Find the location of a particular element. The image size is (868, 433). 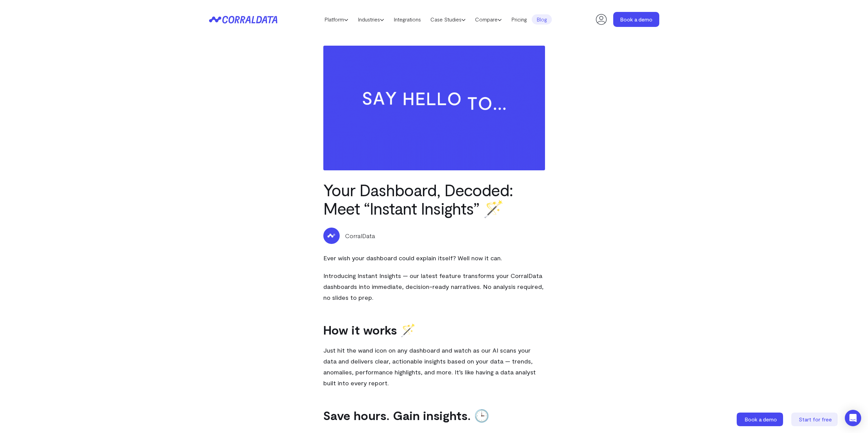

span: Start for free is located at coordinates (815, 419).